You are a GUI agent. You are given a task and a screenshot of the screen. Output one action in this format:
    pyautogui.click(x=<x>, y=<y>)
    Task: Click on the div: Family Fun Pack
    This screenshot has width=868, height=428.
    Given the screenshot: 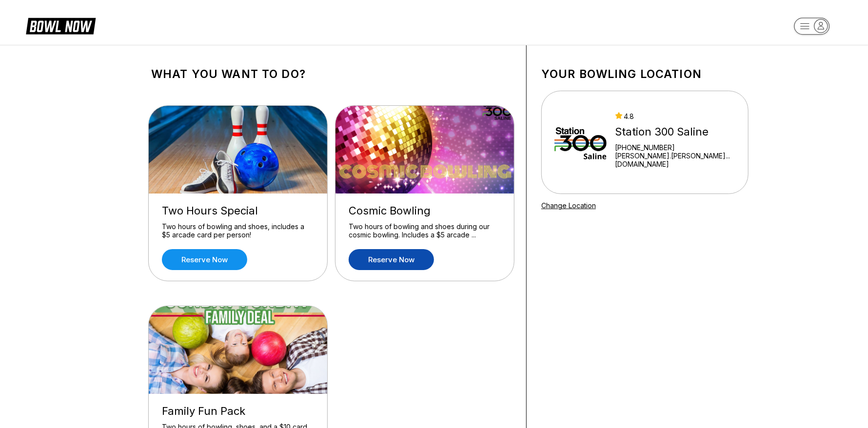 What is the action you would take?
    pyautogui.click(x=238, y=411)
    